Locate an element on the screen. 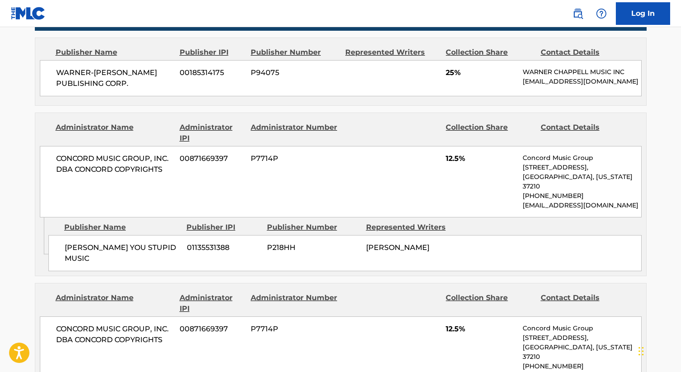  span: P218HH is located at coordinates (313, 248).